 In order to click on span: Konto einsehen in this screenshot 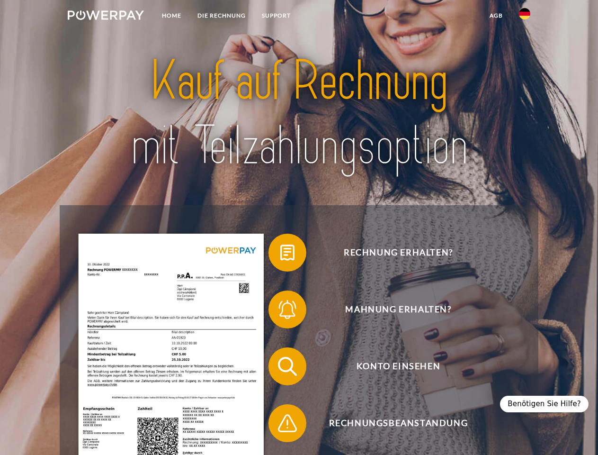, I will do `click(398, 366)`.